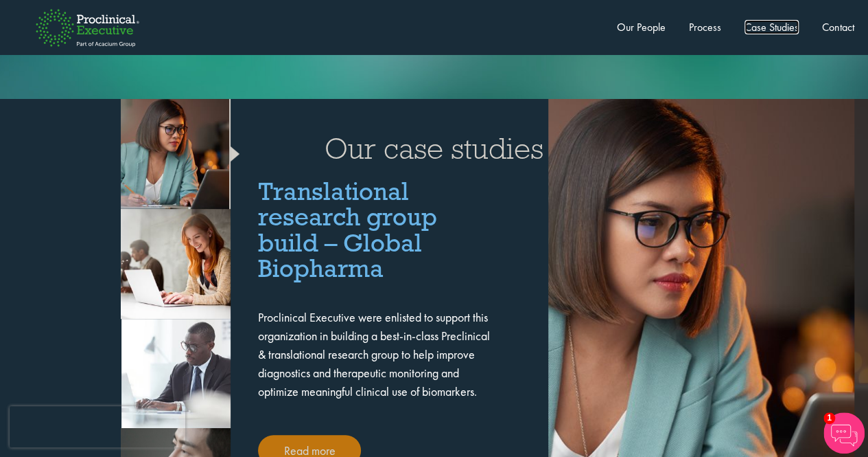 The height and width of the screenshot is (457, 868). Describe the element at coordinates (641, 27) in the screenshot. I see `a: Our People` at that location.